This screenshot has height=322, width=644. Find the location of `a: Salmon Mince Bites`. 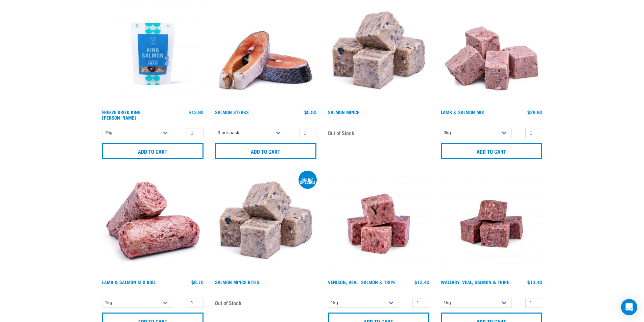

a: Salmon Mince Bites is located at coordinates (237, 281).